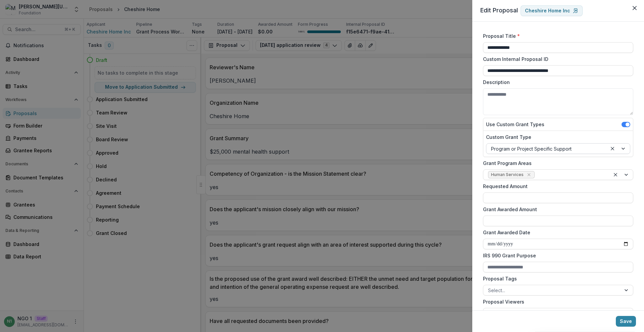 The width and height of the screenshot is (644, 332). What do you see at coordinates (551, 11) in the screenshot?
I see `a: Cheshire Home Inc` at bounding box center [551, 11].